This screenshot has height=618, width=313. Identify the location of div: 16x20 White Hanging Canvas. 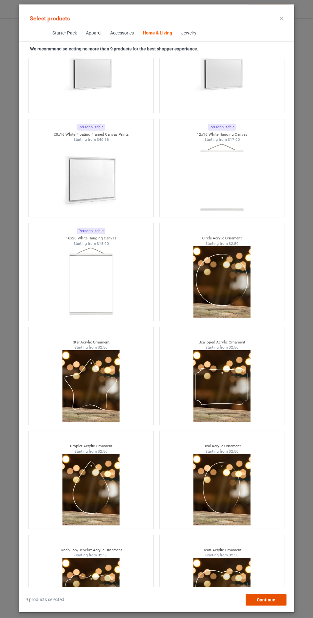
(91, 238).